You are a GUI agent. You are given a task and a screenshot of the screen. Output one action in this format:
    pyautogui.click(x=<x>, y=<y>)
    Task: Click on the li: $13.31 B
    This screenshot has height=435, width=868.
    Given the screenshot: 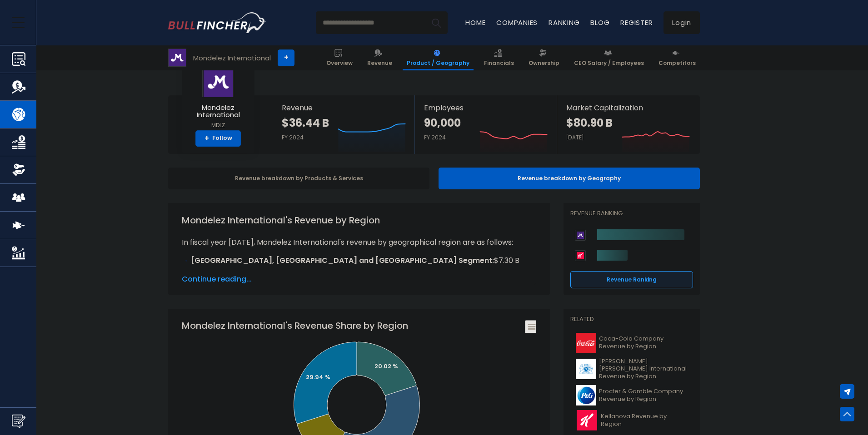 What is the action you would take?
    pyautogui.click(x=359, y=272)
    